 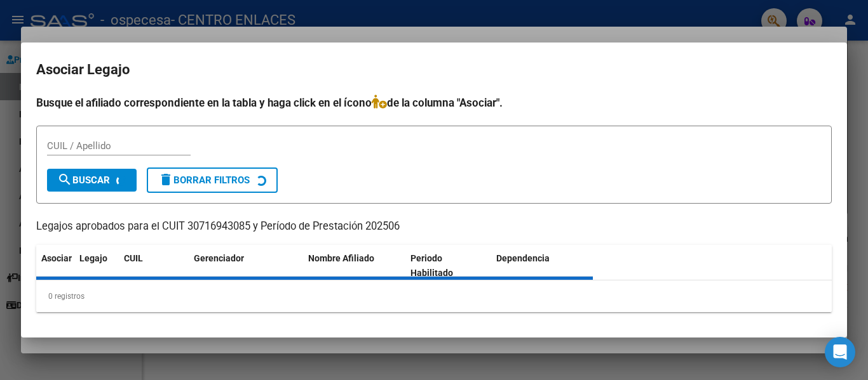 I want to click on span: Dependencia, so click(x=522, y=258).